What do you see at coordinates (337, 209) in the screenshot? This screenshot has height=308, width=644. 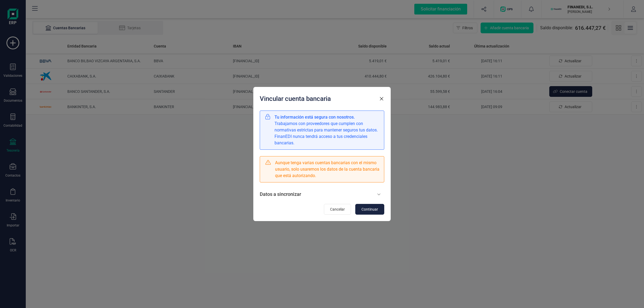 I see `span: Cancelar` at bounding box center [337, 209].